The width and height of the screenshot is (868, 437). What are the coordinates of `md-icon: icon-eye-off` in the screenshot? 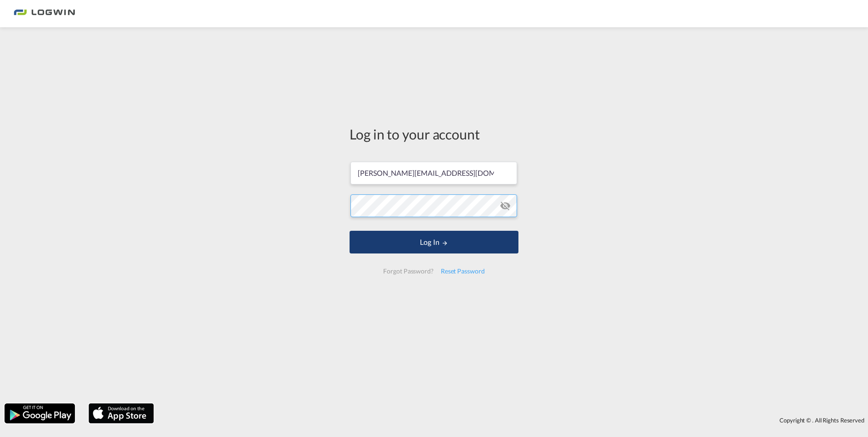 It's located at (505, 206).